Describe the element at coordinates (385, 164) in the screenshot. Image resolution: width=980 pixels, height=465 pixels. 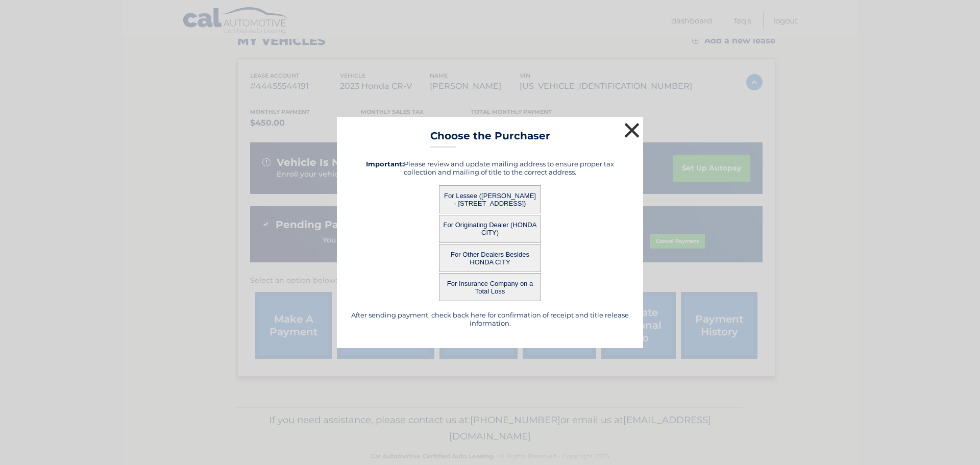
I see `strong: Important:` at that location.